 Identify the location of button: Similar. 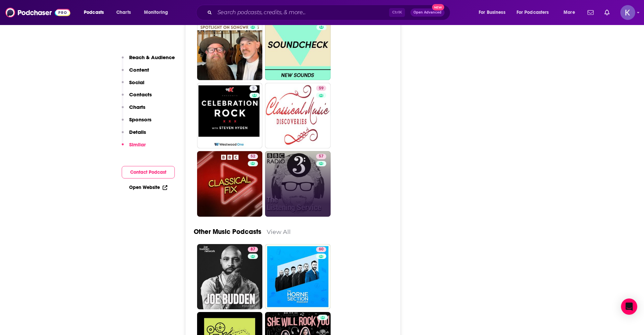
(134, 147).